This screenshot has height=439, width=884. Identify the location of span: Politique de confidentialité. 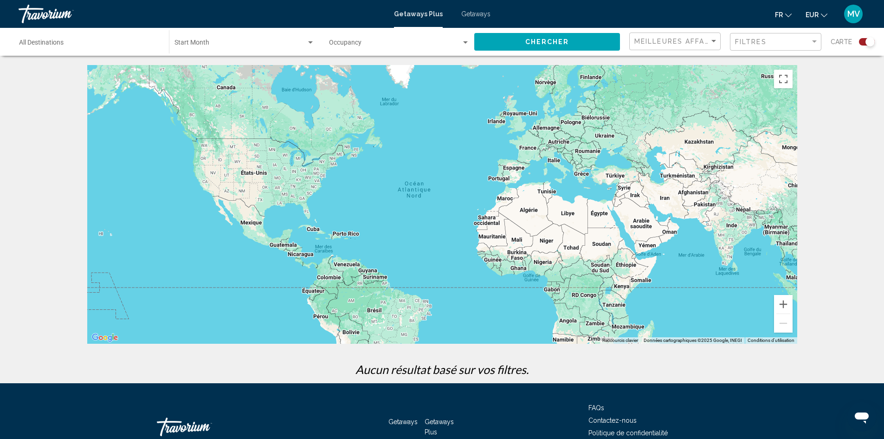
(628, 433).